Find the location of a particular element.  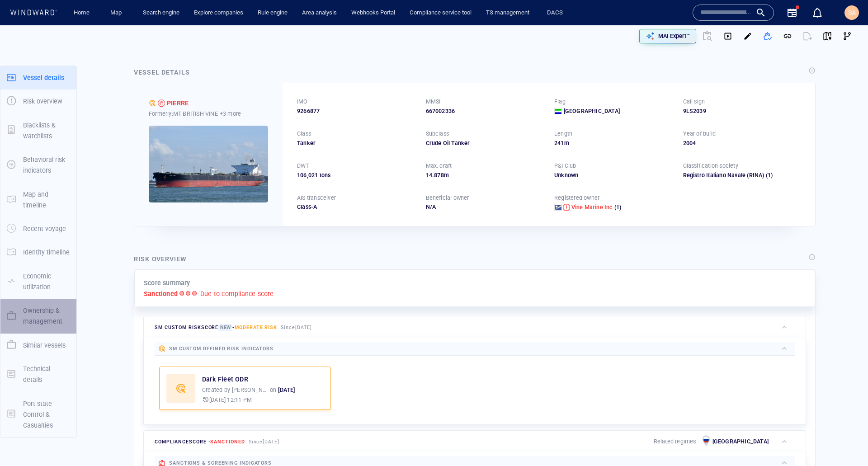

button: MAI Expert™ is located at coordinates (668, 36).